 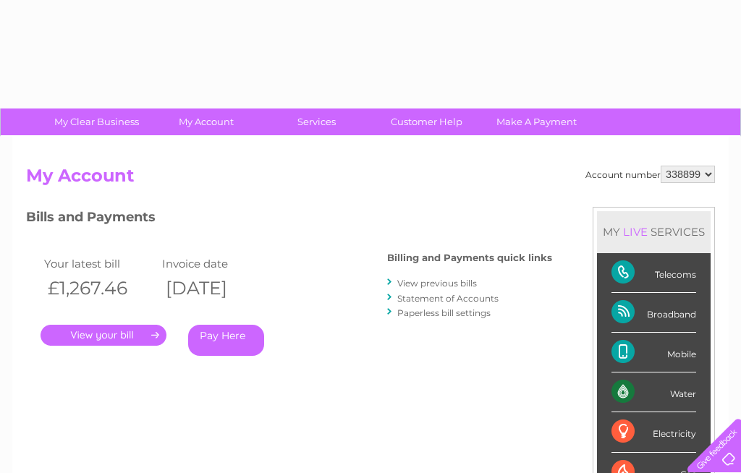 I want to click on a: View previous bills, so click(x=437, y=283).